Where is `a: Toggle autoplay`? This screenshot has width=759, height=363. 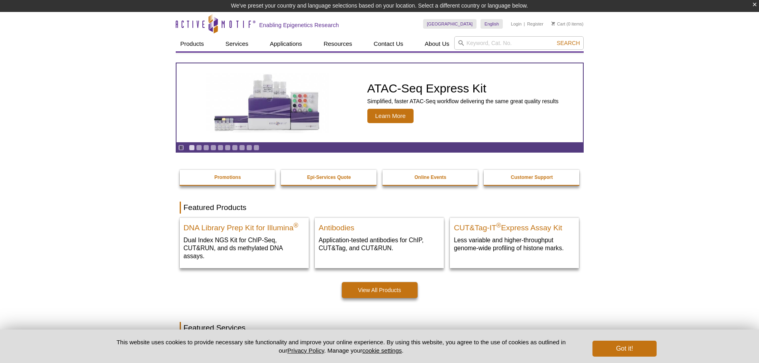
a: Toggle autoplay is located at coordinates (181, 147).